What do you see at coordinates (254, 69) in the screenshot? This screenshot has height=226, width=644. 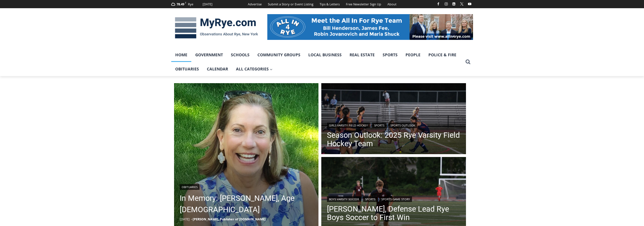 I see `a: All Categories` at bounding box center [254, 69].